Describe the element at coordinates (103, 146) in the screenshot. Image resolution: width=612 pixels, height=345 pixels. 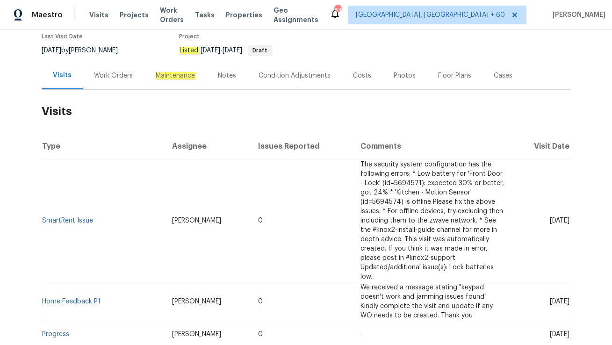
I see `th: Type` at that location.